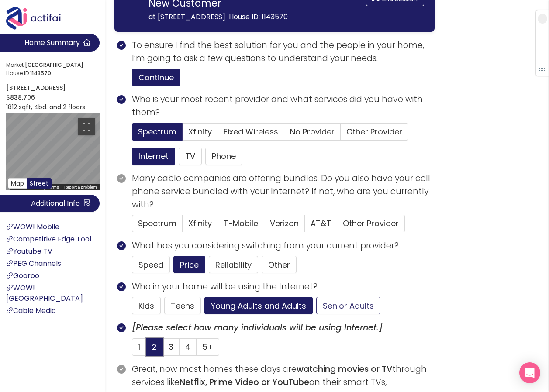  What do you see at coordinates (34, 263) in the screenshot?
I see `a: PEG Channels` at bounding box center [34, 263].